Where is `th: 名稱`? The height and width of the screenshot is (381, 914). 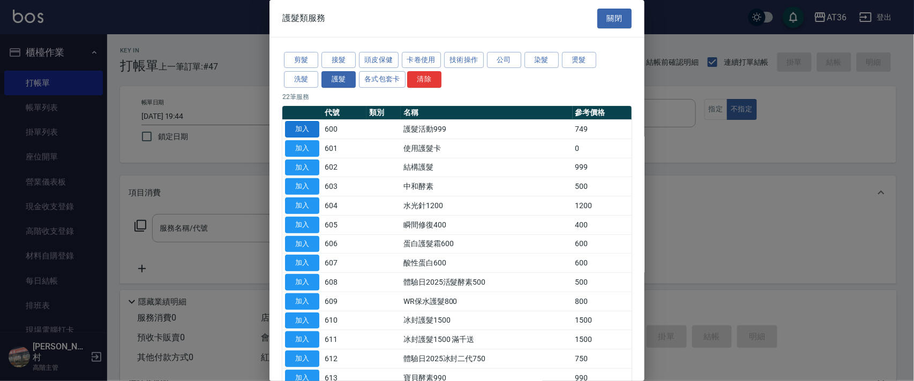
th: 名稱 is located at coordinates (486, 113).